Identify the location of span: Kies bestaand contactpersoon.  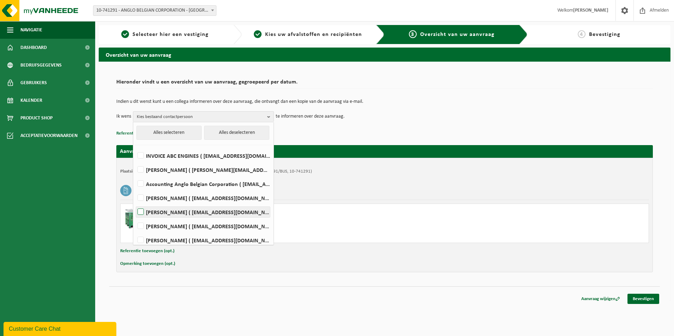
(200, 117).